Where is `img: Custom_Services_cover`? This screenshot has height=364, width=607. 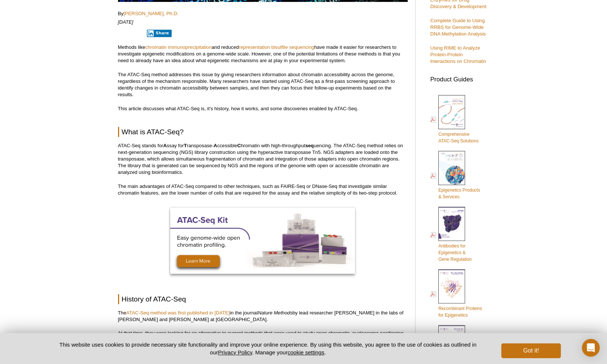
img: Custom_Services_cover is located at coordinates (452, 342).